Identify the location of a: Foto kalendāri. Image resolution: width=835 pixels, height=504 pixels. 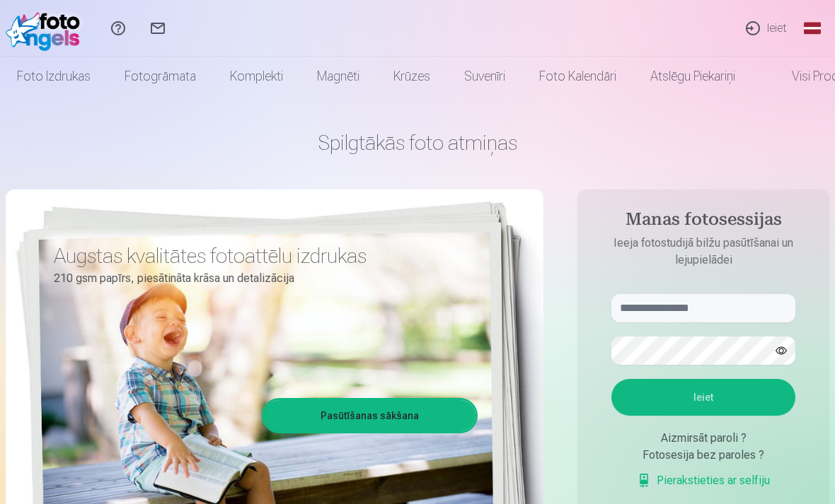
(577, 77).